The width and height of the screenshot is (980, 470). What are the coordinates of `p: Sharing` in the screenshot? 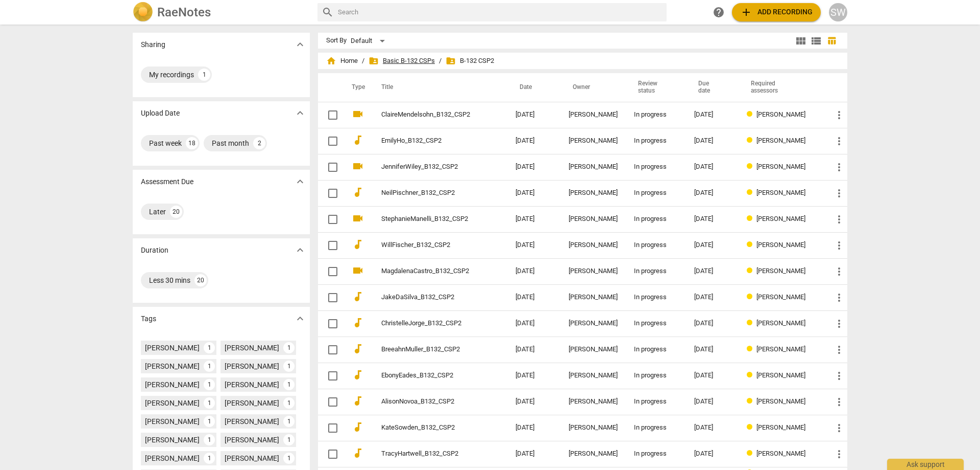 It's located at (153, 44).